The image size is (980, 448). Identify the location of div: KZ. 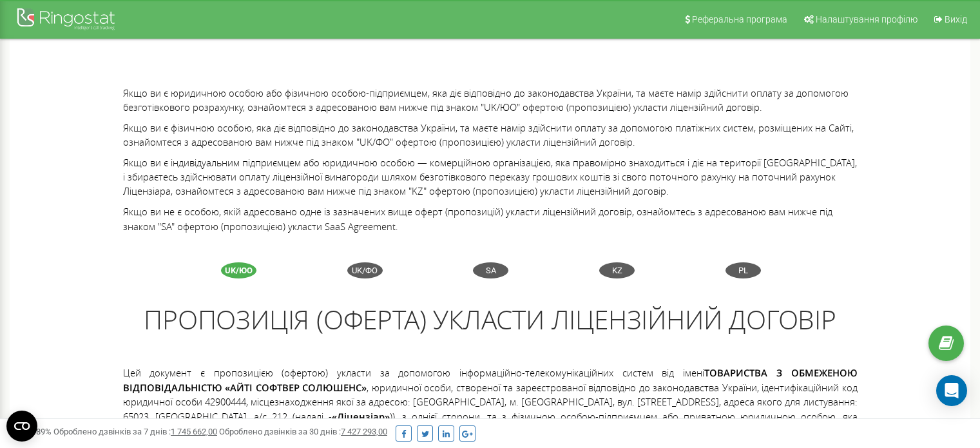
(617, 270).